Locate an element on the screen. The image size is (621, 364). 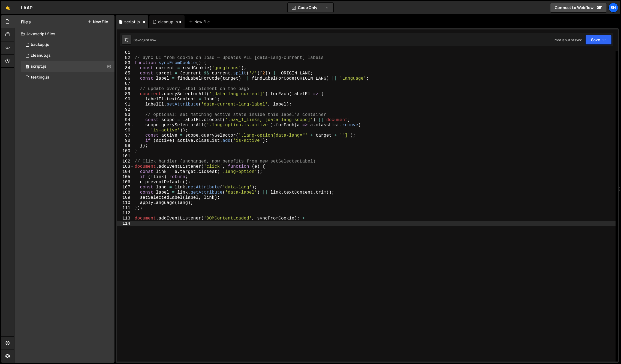
div: 107 is located at coordinates (125, 187).